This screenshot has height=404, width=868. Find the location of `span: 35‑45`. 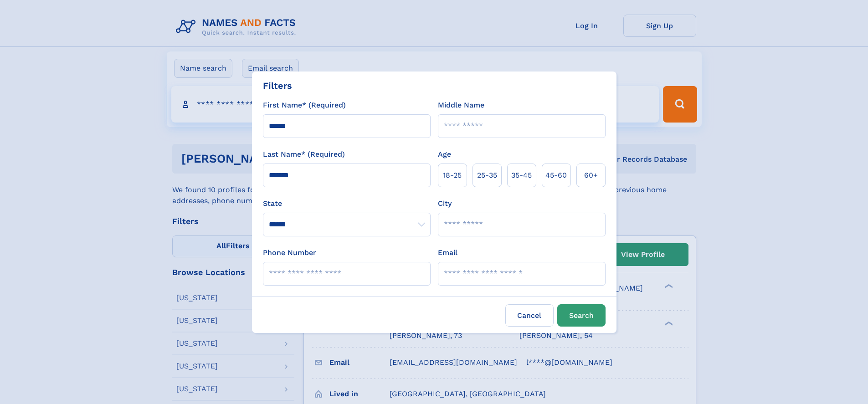

span: 35‑45 is located at coordinates (521, 175).